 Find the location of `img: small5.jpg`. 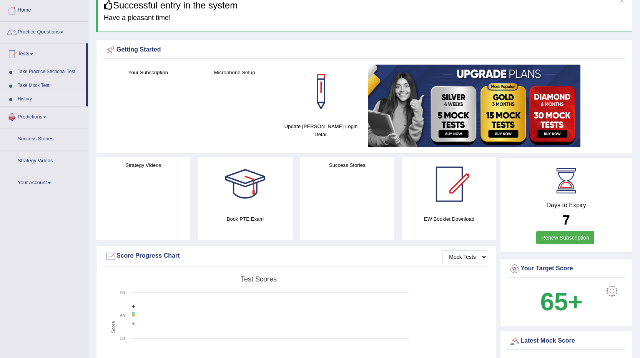

img: small5.jpg is located at coordinates (474, 106).